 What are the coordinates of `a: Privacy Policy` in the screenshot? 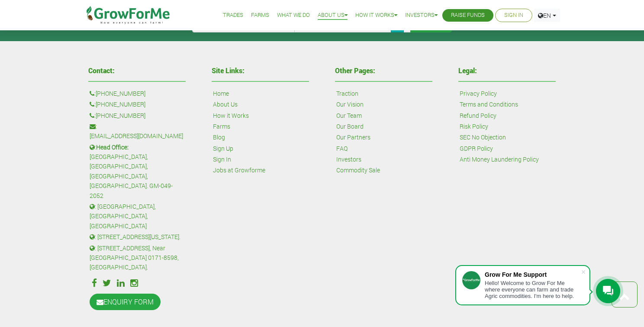 It's located at (479, 93).